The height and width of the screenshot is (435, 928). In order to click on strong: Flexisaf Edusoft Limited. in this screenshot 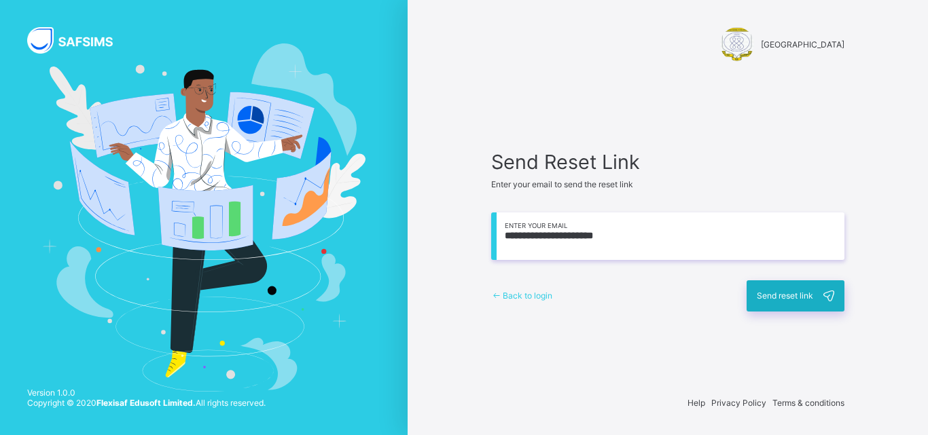, I will do `click(146, 403)`.